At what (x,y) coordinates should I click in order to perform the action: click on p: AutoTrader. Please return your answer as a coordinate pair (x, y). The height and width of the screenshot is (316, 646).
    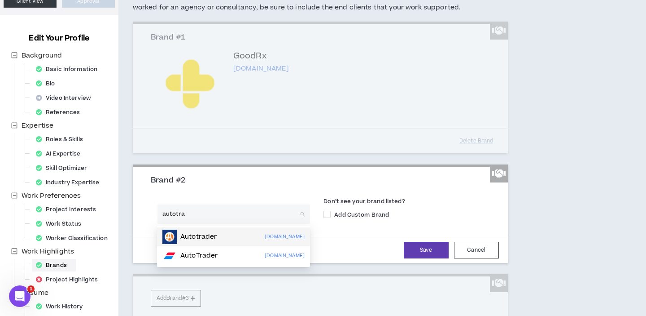
    Looking at the image, I should click on (199, 255).